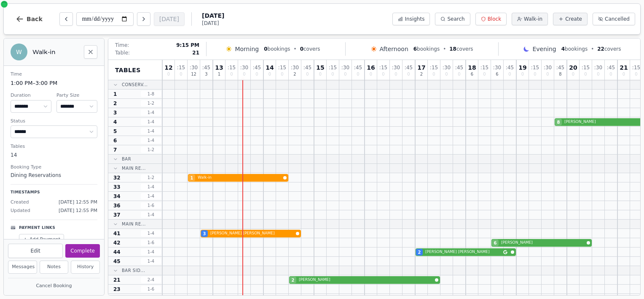 This screenshot has width=644, height=299. Describe the element at coordinates (35, 251) in the screenshot. I see `button: Edit` at that location.